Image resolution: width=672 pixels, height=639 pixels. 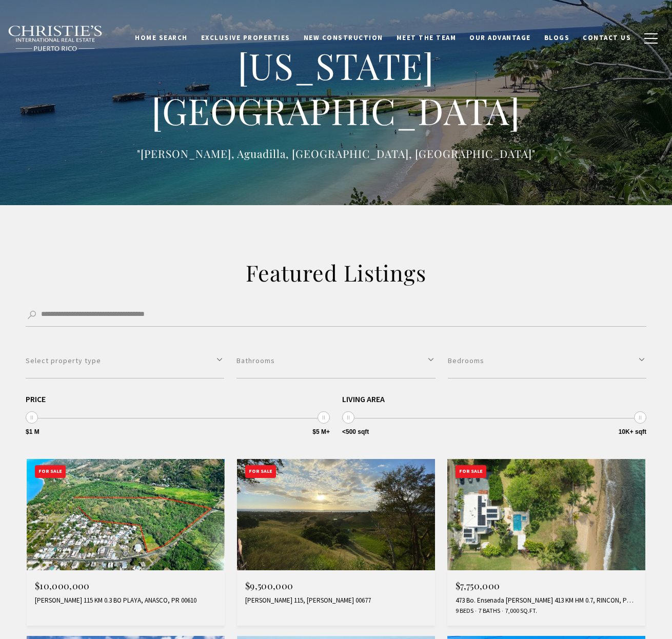 What do you see at coordinates (356, 431) in the screenshot?
I see `span: <500 sqft` at bounding box center [356, 431].